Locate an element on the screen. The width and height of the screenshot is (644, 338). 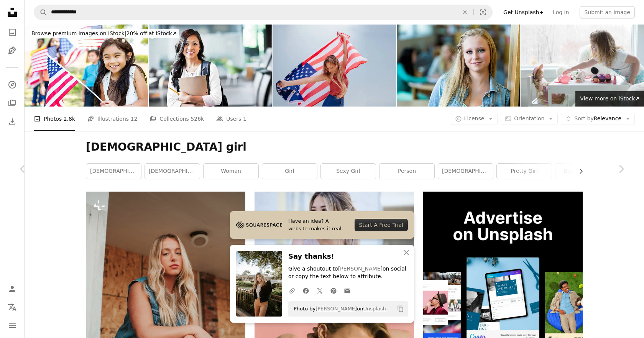
a: woman is located at coordinates (231, 172).